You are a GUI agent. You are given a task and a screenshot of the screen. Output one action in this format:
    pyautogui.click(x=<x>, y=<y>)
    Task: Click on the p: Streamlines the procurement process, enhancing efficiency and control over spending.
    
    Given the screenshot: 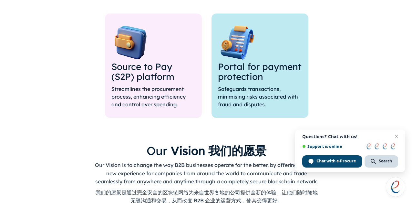 What is the action you would take?
    pyautogui.click(x=153, y=97)
    